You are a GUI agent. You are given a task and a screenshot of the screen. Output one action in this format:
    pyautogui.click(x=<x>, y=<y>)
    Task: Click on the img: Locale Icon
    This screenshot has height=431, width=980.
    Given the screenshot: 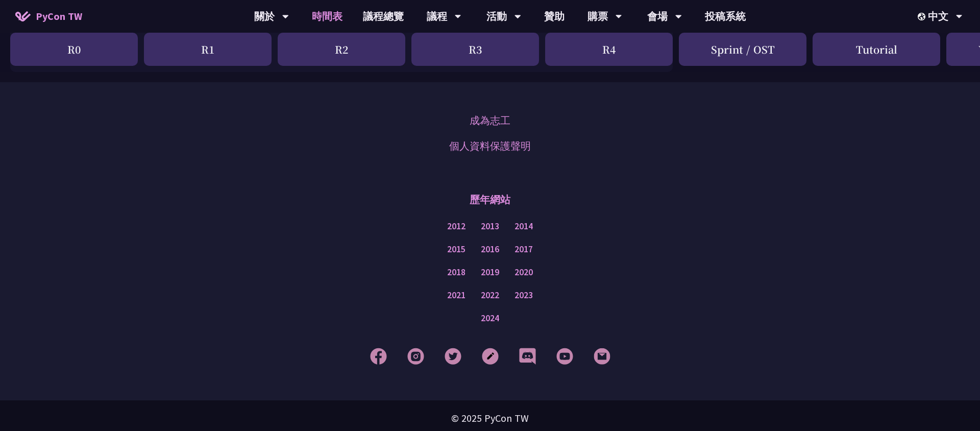 What is the action you would take?
    pyautogui.click(x=923, y=17)
    